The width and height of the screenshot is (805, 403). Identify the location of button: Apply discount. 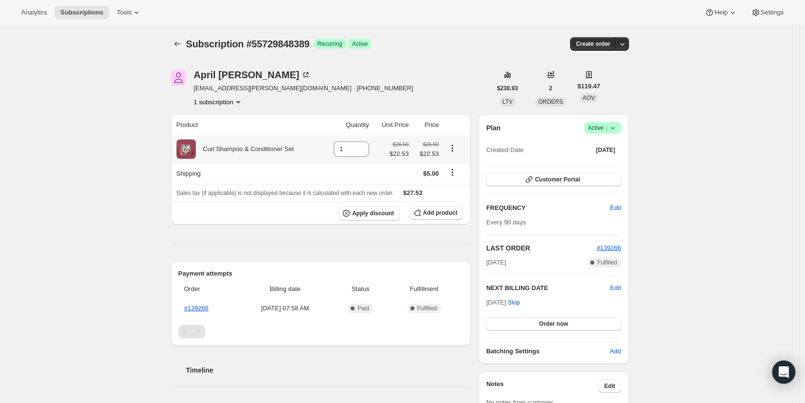
(369, 213).